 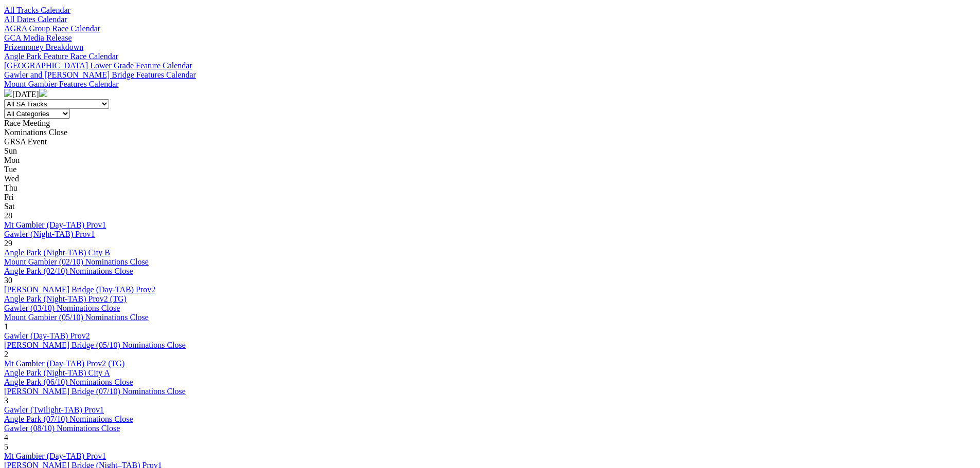 What do you see at coordinates (62, 308) in the screenshot?
I see `a: Gawler (03/10) Nominations Close` at bounding box center [62, 308].